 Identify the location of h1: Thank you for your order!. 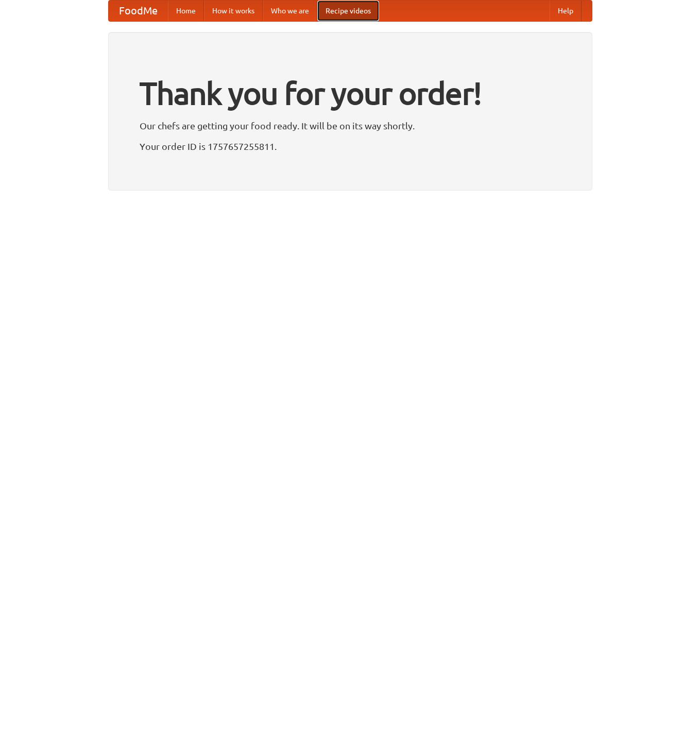
(350, 94).